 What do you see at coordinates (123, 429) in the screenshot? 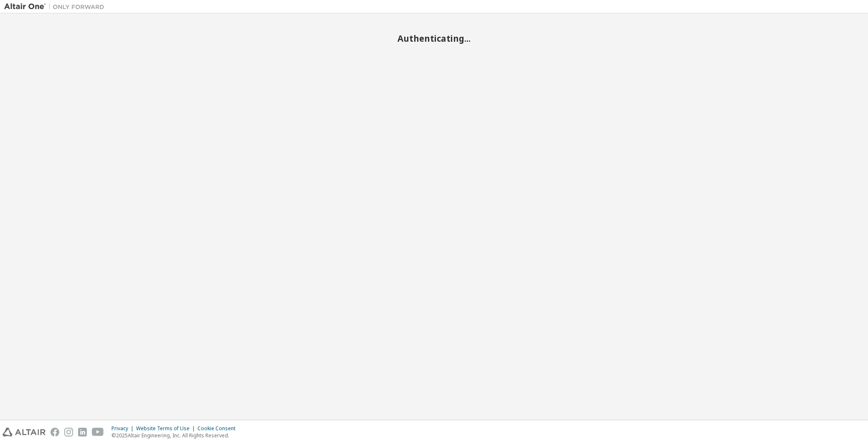
I see `div: Privacy` at bounding box center [123, 429].